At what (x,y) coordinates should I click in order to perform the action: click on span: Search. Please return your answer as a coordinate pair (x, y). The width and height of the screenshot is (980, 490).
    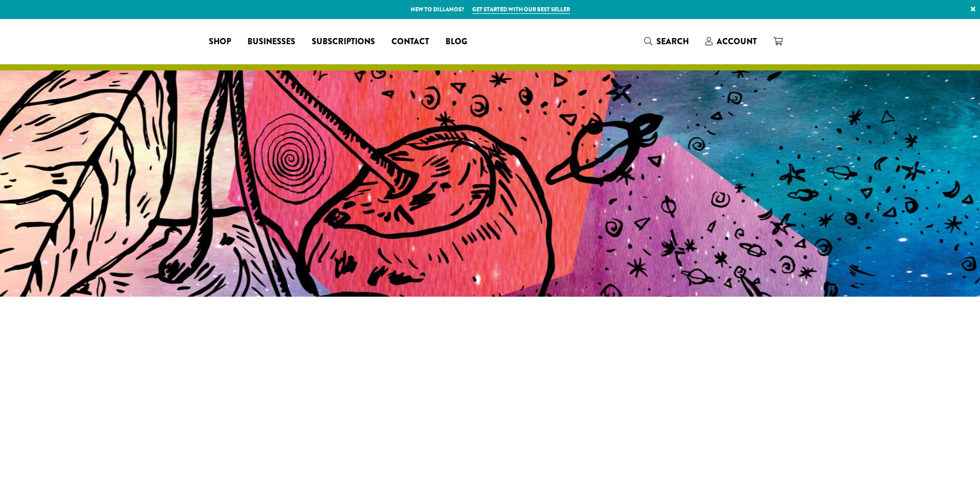
    Looking at the image, I should click on (672, 41).